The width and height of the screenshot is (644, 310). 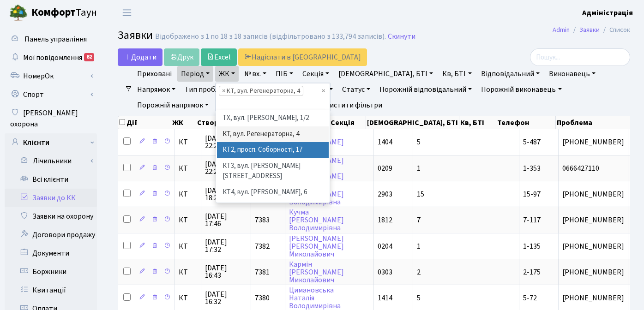 What do you see at coordinates (184, 123) in the screenshot?
I see `th: ЖК` at bounding box center [184, 123].